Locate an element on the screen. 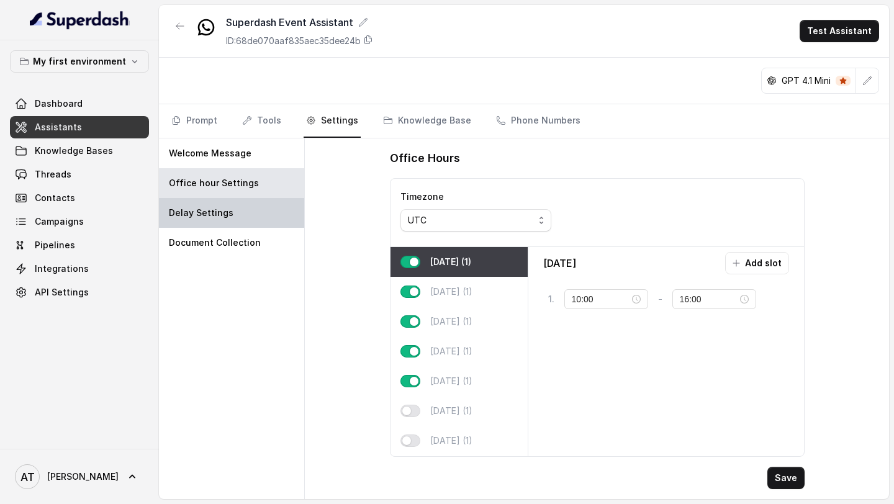  p: ID: 68de070aaf835aec35dee24b is located at coordinates (293, 41).